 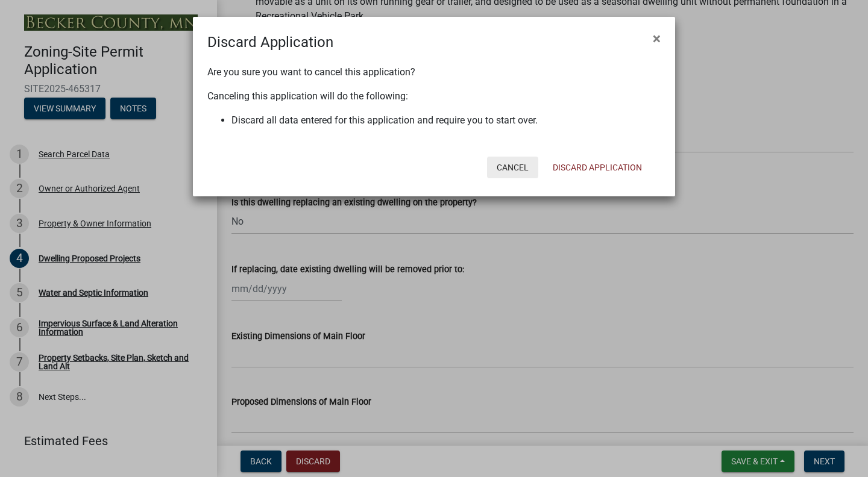 What do you see at coordinates (512, 168) in the screenshot?
I see `button: Cancel` at bounding box center [512, 168].